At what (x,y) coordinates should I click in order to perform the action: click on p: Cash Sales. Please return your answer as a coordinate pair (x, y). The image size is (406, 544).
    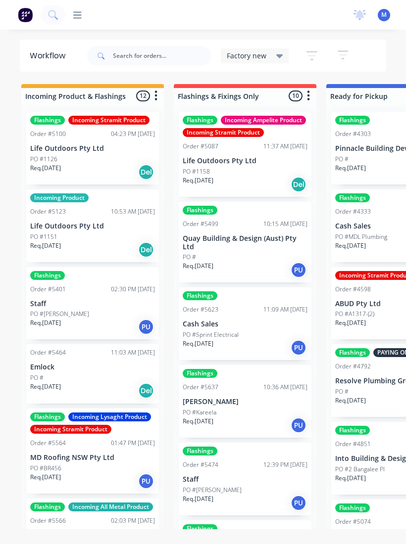
    Looking at the image, I should click on (245, 324).